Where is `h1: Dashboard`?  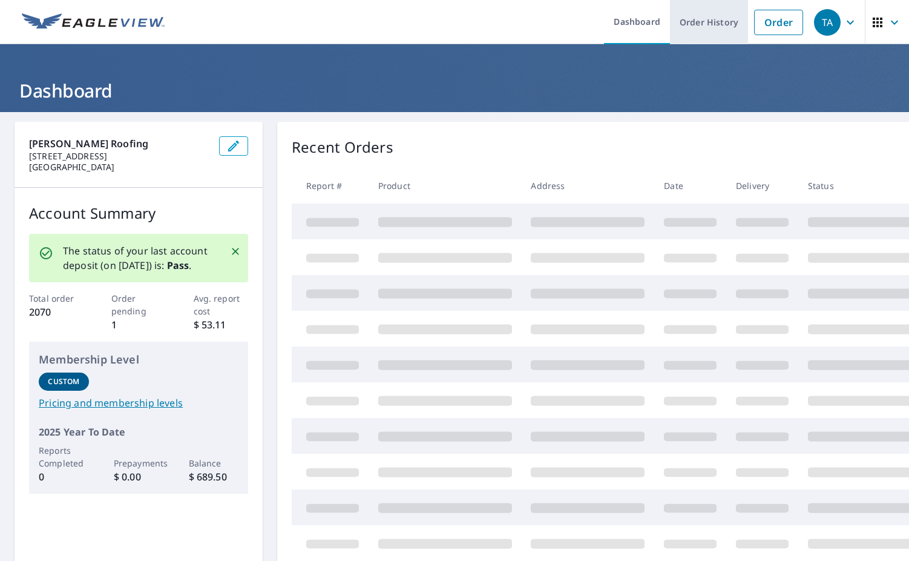
h1: Dashboard is located at coordinates (455, 90).